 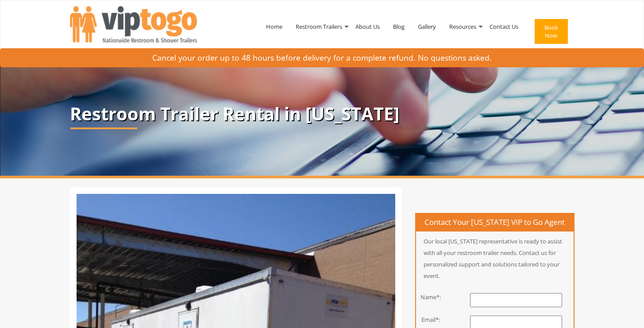 I want to click on a: Resources, so click(x=463, y=26).